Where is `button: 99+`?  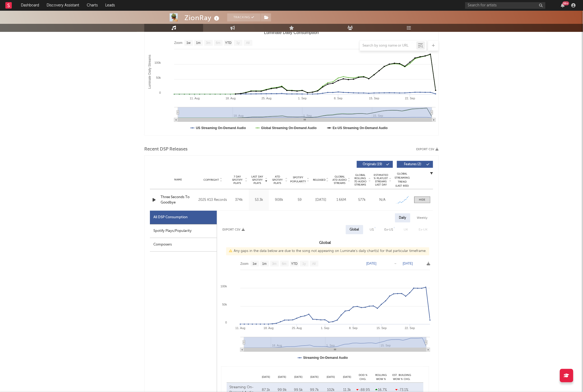 button: 99+ is located at coordinates (563, 6).